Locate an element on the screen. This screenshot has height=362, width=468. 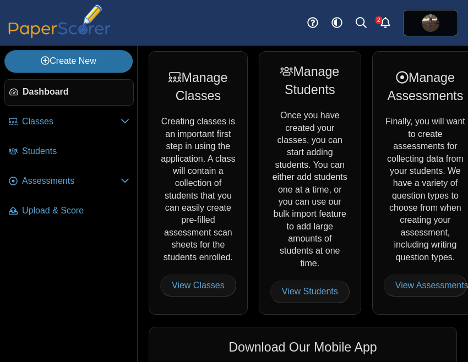
a: Students is located at coordinates (69, 152).